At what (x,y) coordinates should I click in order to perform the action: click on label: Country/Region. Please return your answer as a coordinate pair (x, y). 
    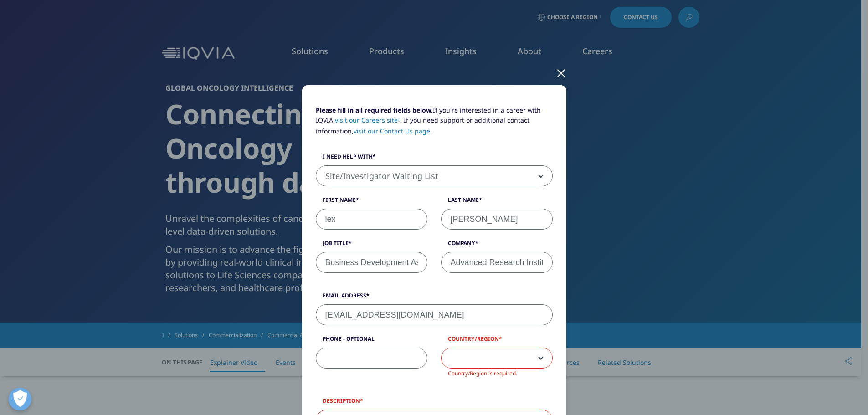
    Looking at the image, I should click on (497, 341).